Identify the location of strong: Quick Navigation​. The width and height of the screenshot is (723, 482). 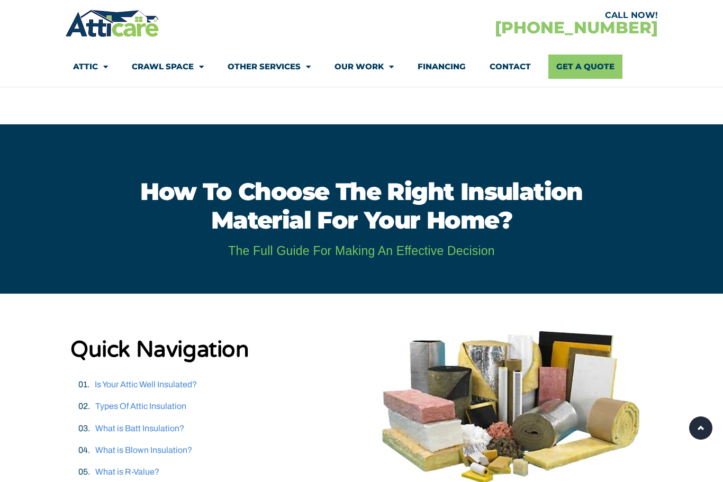
(160, 349).